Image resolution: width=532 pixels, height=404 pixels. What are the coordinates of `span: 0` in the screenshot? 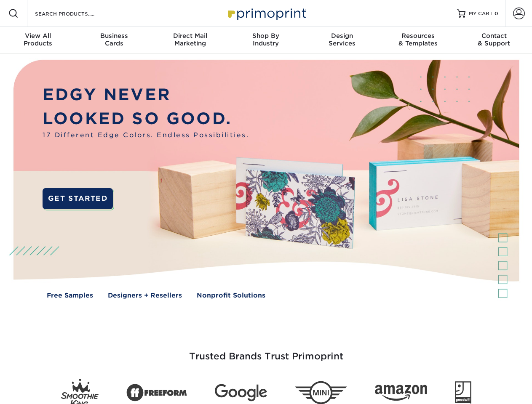 It's located at (496, 14).